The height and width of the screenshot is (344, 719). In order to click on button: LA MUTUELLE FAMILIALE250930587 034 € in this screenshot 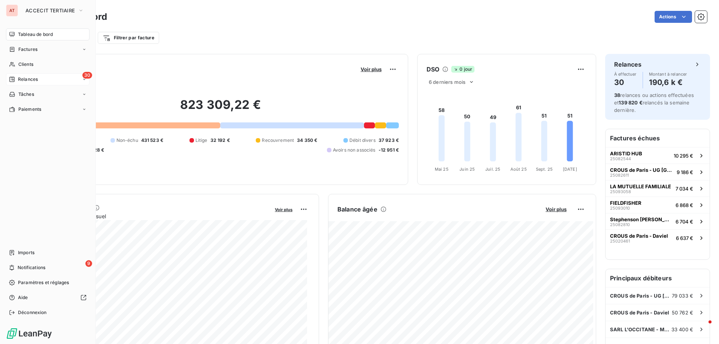, I will do `click(657, 188)`.